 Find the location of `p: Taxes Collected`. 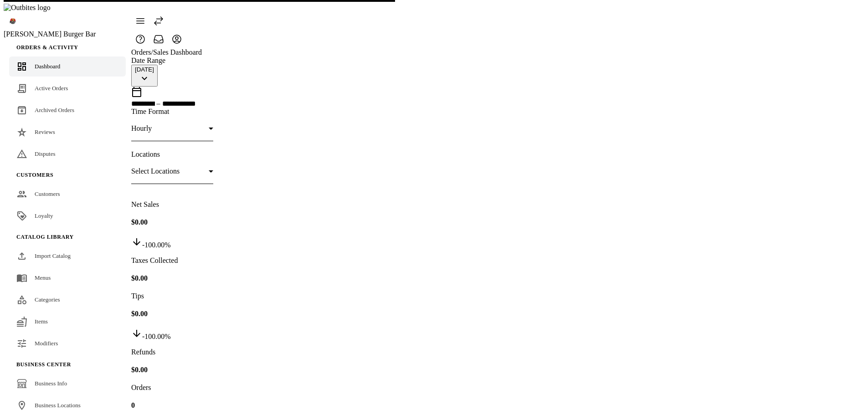

p: Taxes Collected is located at coordinates (494, 260).